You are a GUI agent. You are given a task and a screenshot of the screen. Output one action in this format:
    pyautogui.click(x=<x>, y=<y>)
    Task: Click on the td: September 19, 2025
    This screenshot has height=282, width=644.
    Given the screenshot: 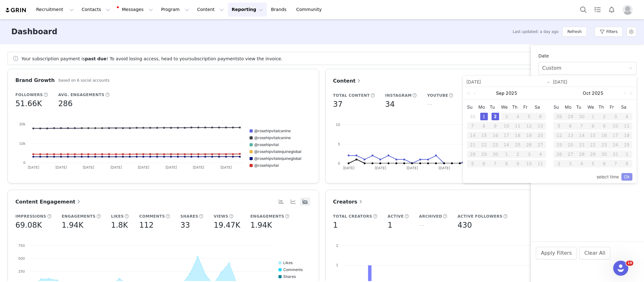 What is the action you would take?
    pyautogui.click(x=529, y=135)
    